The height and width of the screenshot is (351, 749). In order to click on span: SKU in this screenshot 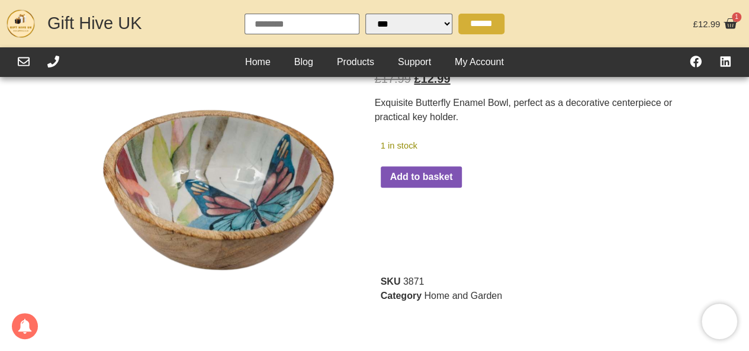, I will do `click(391, 281)`.